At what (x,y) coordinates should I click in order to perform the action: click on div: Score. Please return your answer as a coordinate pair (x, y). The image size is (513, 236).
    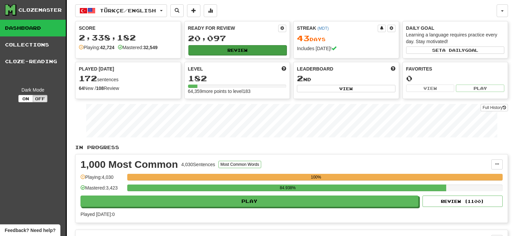
    Looking at the image, I should click on (128, 28).